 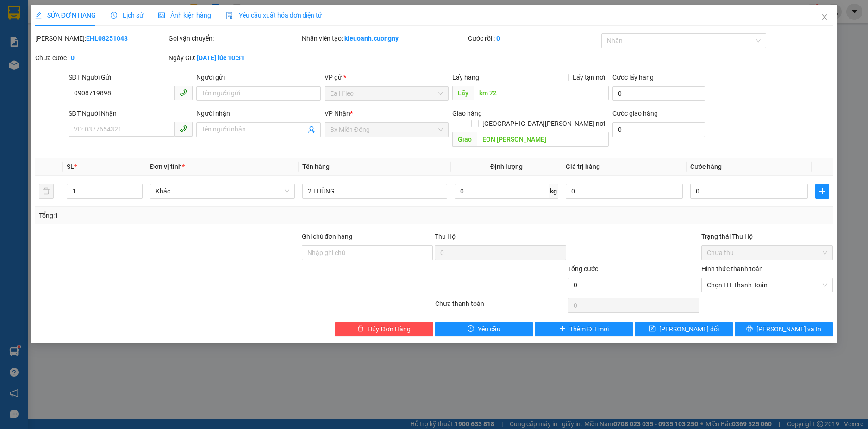 What do you see at coordinates (222, 191) in the screenshot?
I see `span: Khác` at bounding box center [222, 191].